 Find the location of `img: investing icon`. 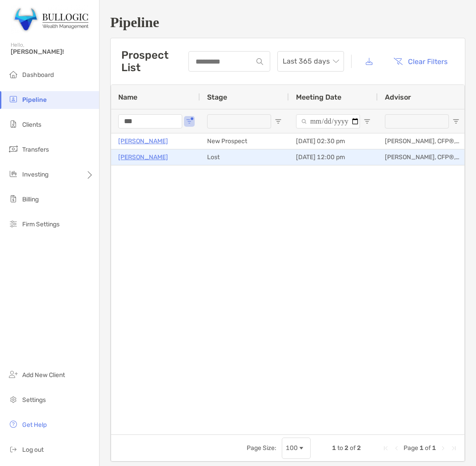

img: investing icon is located at coordinates (13, 174).